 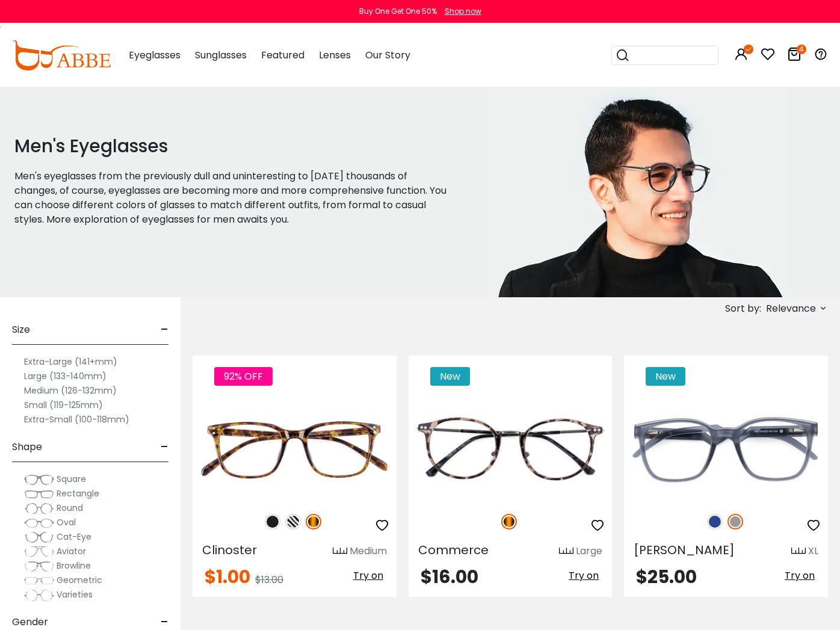 What do you see at coordinates (73, 565) in the screenshot?
I see `span: Browline` at bounding box center [73, 565].